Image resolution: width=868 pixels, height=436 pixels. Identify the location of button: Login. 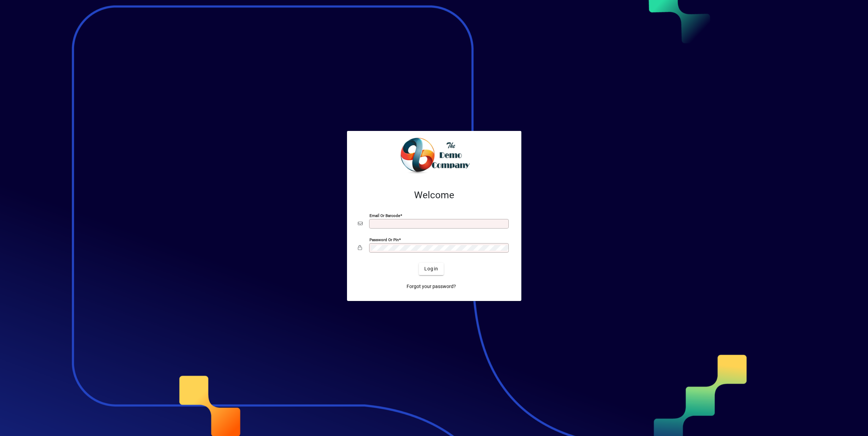
(431, 269).